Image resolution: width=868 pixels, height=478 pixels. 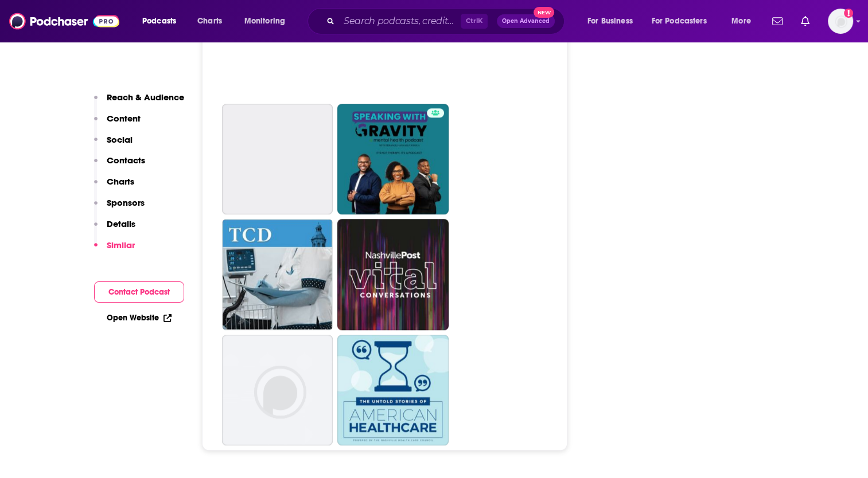 What do you see at coordinates (139, 102) in the screenshot?
I see `button: Reach & Audience` at bounding box center [139, 102].